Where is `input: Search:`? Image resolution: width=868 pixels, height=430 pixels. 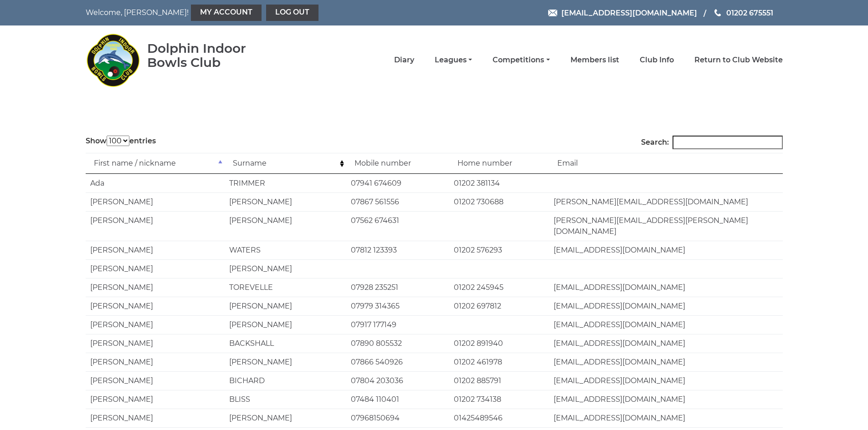
input: Search: is located at coordinates (727, 142).